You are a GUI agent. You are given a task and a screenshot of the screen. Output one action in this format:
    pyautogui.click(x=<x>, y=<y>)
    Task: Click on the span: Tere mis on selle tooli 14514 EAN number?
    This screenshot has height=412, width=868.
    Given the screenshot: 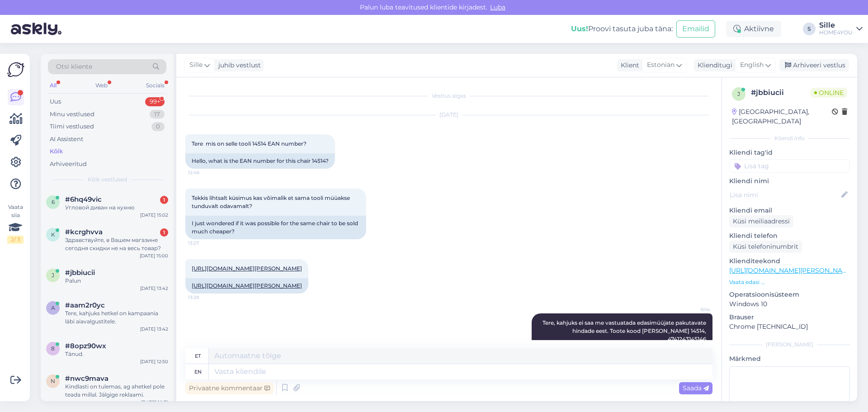 What is the action you would take?
    pyautogui.click(x=249, y=144)
    